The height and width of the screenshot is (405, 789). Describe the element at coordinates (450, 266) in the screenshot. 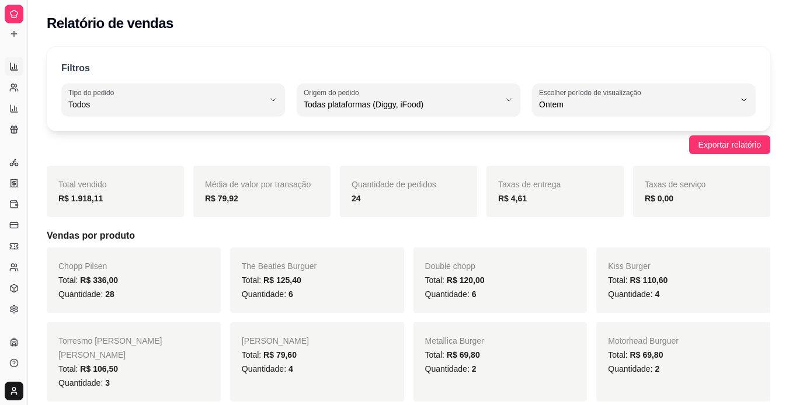

I see `span: Double chopp` at that location.